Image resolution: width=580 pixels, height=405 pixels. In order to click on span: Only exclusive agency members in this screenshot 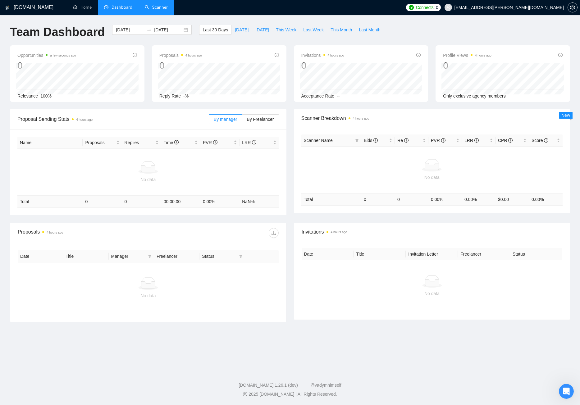, I will do `click(474, 96)`.